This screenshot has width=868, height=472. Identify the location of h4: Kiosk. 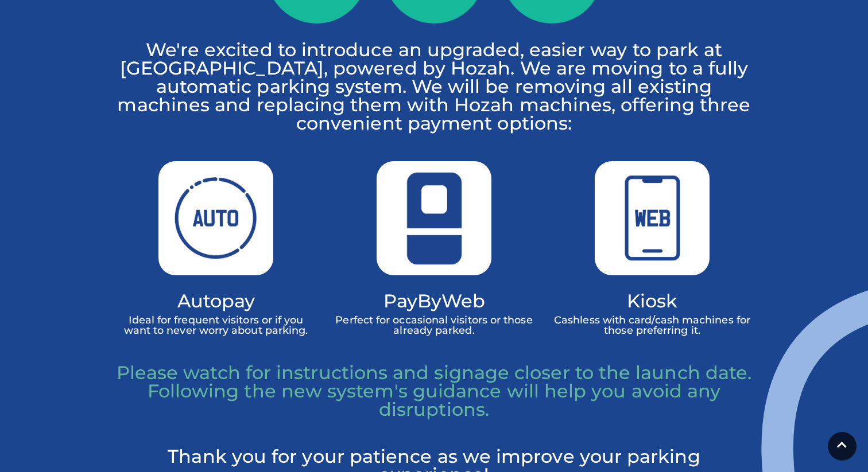
(652, 301).